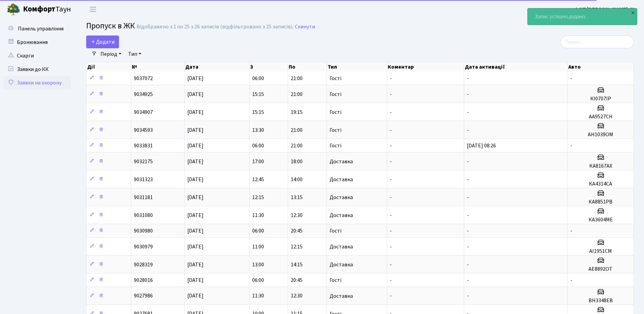 This screenshot has height=314, width=644. Describe the element at coordinates (143, 130) in the screenshot. I see `span: 9034593` at that location.